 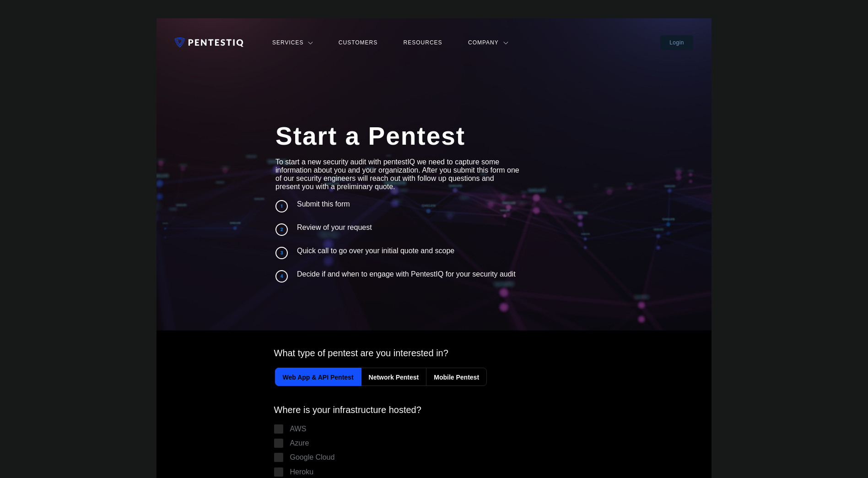 I want to click on label: Mobile Pentest, so click(x=456, y=377).